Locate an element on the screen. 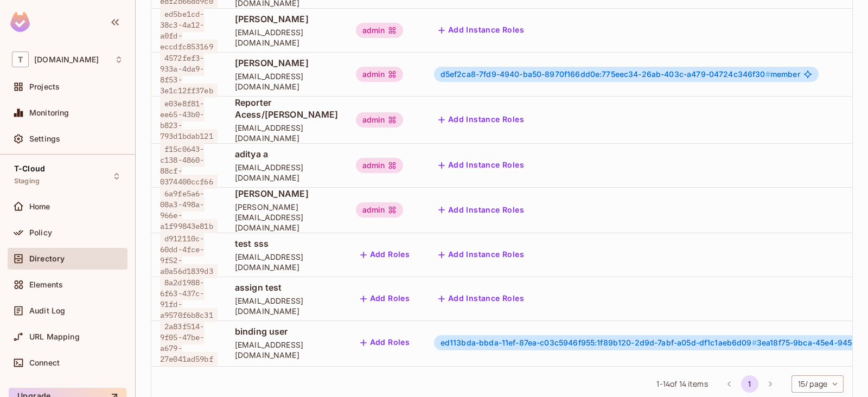 The height and width of the screenshot is (397, 868). img: SReyMgAAAABJRU5ErkJggg== is located at coordinates (20, 21).